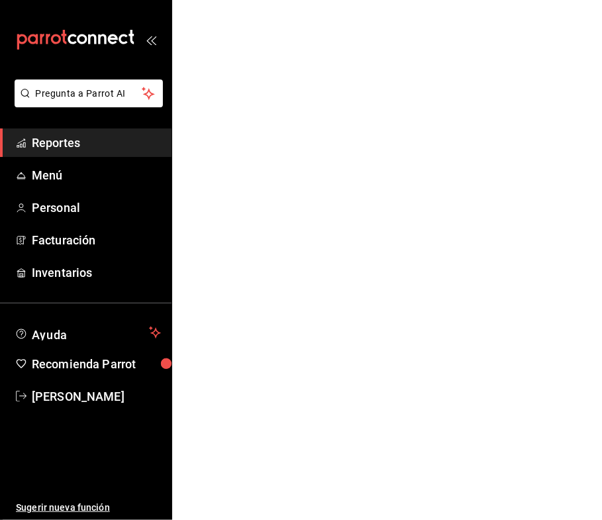 The width and height of the screenshot is (602, 520). I want to click on span: Personal, so click(96, 207).